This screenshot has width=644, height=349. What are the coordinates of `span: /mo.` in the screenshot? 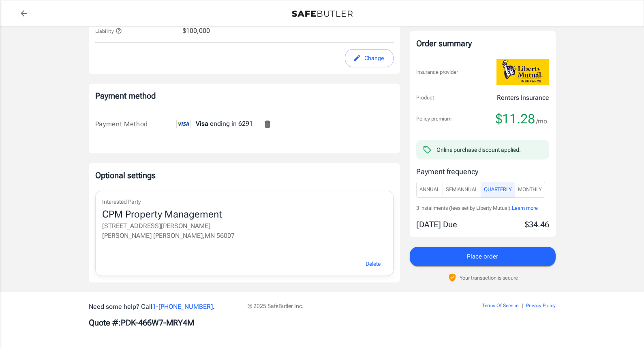 It's located at (543, 121).